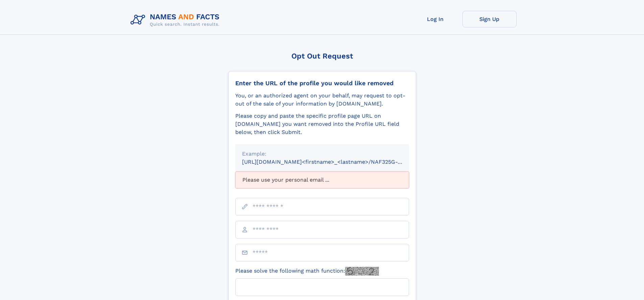 This screenshot has width=644, height=300. Describe the element at coordinates (489, 19) in the screenshot. I see `a: Sign Up` at that location.